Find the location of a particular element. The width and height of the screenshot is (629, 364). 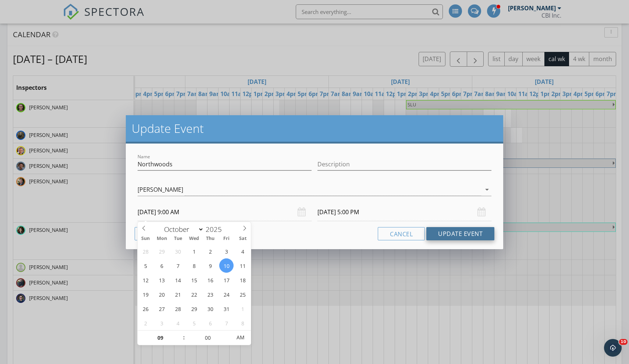

span: Click to toggle is located at coordinates (240, 337).